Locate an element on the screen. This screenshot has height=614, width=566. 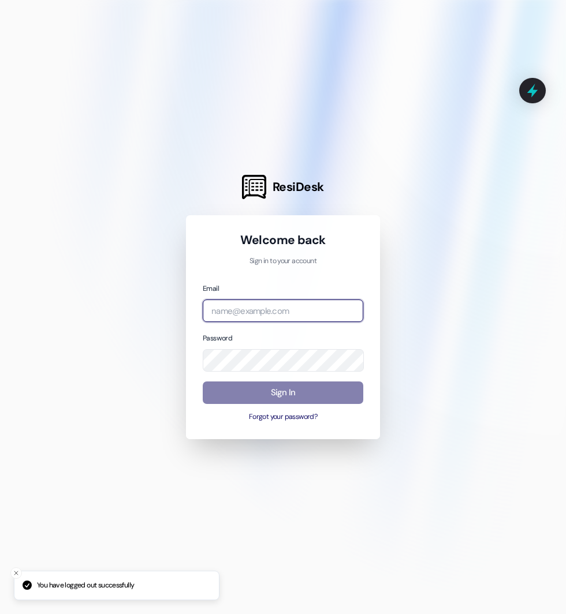
button: Forgot your password? is located at coordinates (283, 418).